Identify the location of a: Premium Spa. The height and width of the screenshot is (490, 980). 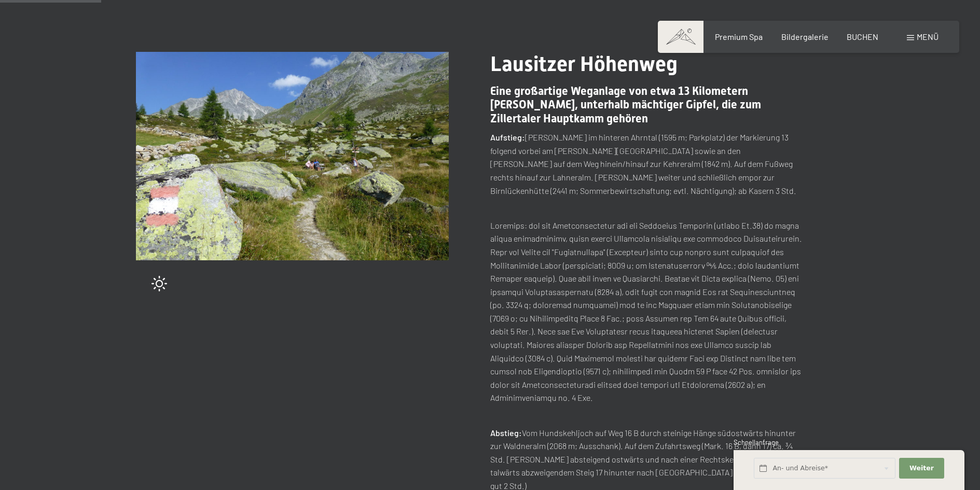
(739, 36).